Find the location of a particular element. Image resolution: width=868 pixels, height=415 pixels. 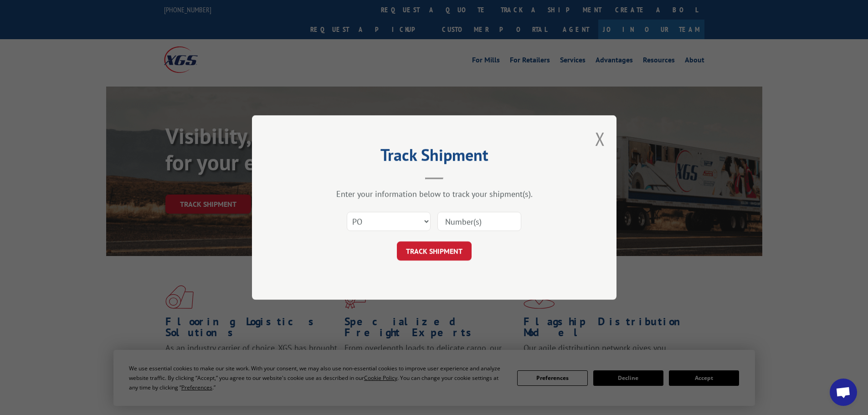

button: Close modal is located at coordinates (600, 139).